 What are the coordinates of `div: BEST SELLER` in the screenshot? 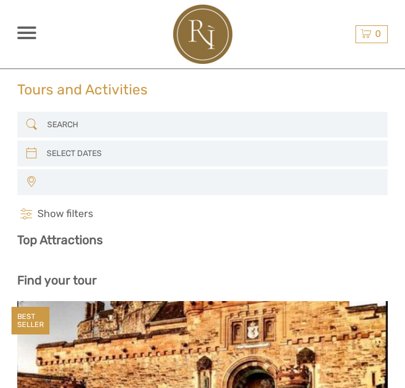 It's located at (30, 320).